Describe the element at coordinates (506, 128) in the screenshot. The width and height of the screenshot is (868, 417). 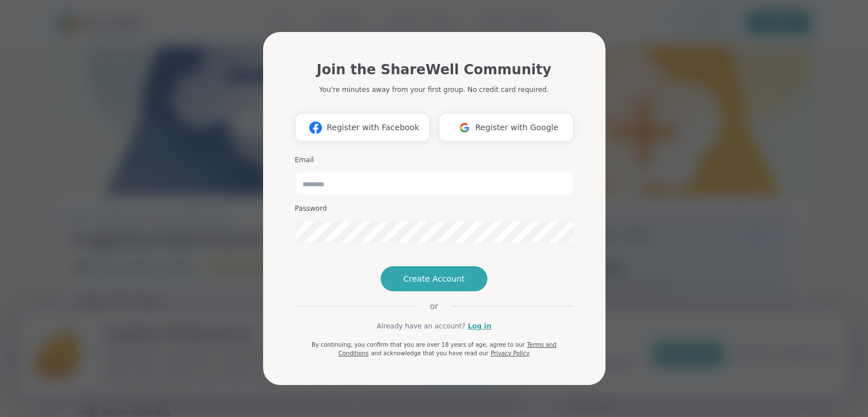
I see `button: Register with Google` at that location.